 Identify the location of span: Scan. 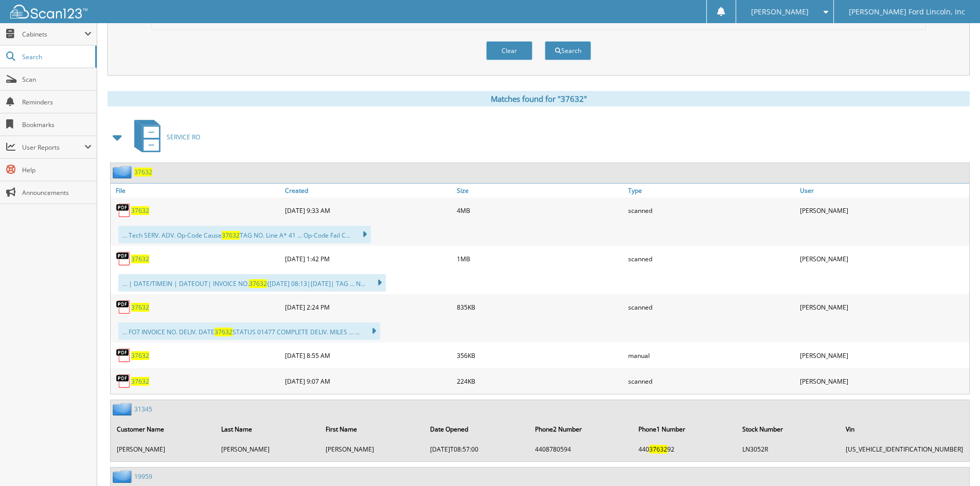
(57, 79).